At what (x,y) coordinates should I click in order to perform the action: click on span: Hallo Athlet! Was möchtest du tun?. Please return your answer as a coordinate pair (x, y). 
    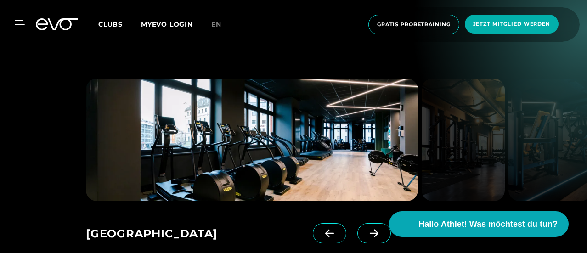
    Looking at the image, I should click on (488, 224).